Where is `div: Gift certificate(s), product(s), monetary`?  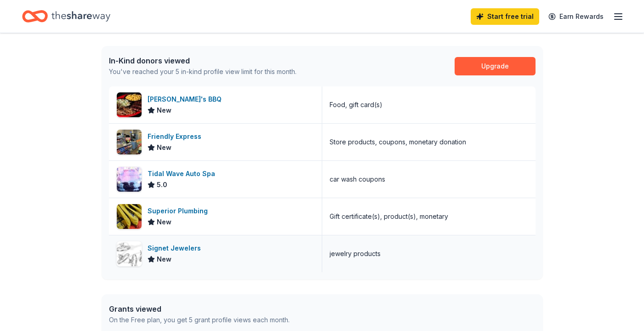 div: Gift certificate(s), product(s), monetary is located at coordinates (389, 217).